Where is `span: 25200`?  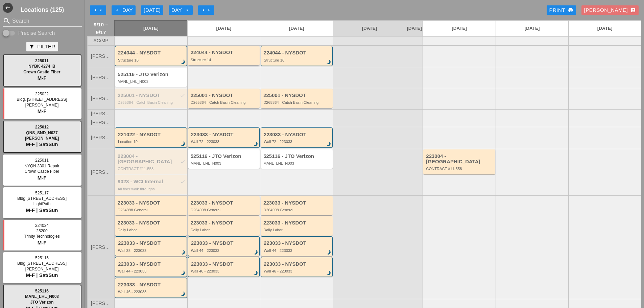
span: 25200 is located at coordinates (42, 230).